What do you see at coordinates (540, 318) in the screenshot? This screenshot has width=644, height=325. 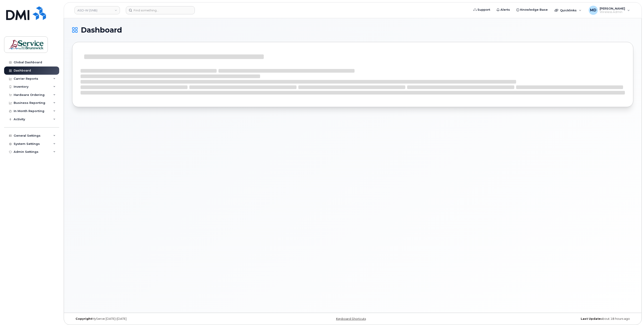 I see `div: about 18 hours ago` at bounding box center [540, 318].